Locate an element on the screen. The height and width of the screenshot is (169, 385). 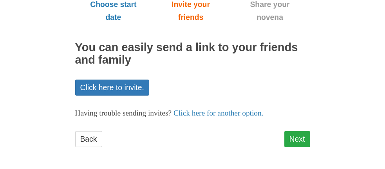
a: Click here for another option. is located at coordinates (218, 113).